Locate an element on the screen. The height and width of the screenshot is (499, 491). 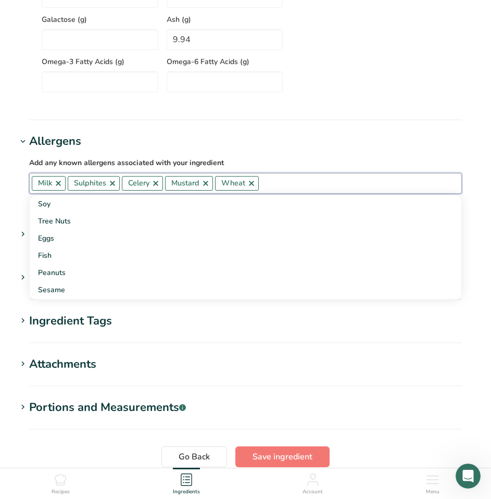
span: Recipes is located at coordinates (60, 491).